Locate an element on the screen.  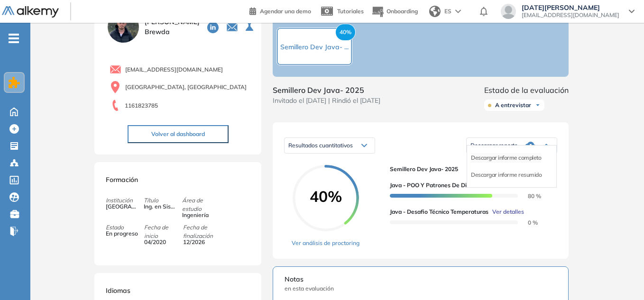
img: Ícono de flecha is located at coordinates (538, 105).